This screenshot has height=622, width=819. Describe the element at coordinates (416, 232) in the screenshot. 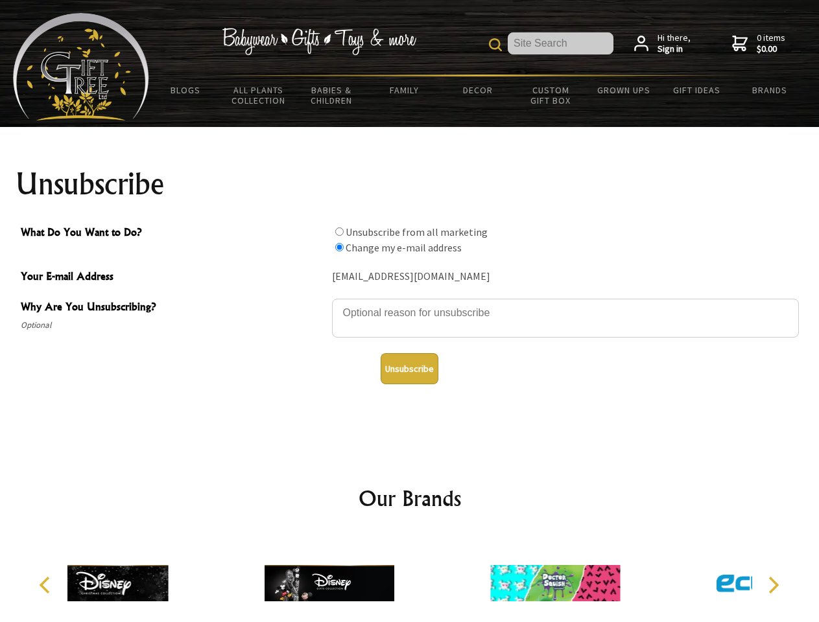

I see `label: Unsubscribe from all marketing` at that location.